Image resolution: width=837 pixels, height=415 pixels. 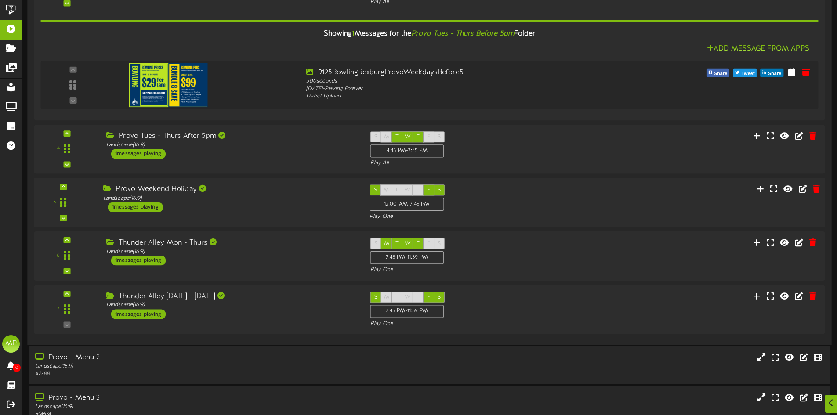 What do you see at coordinates (406, 205) in the screenshot?
I see `div: 12:00 AM - 7:45 PM` at bounding box center [406, 205].